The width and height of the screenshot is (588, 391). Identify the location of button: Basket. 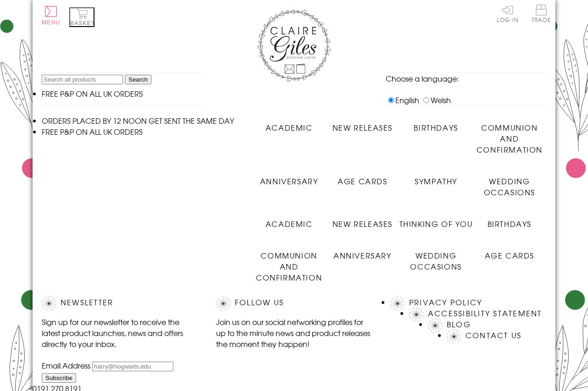
(81, 17).